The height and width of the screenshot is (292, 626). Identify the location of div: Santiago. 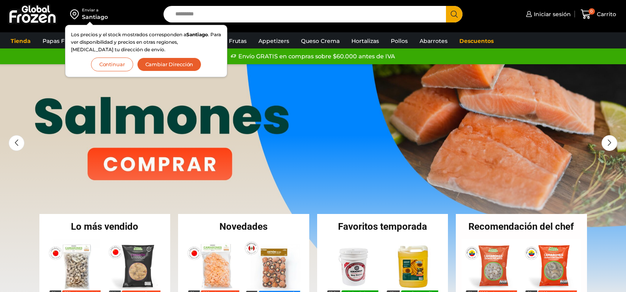
(95, 17).